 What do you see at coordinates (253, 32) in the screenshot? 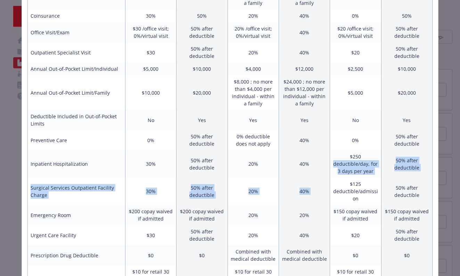
I see `td: 20% /office visit; 0%/virtual visit` at bounding box center [253, 32].